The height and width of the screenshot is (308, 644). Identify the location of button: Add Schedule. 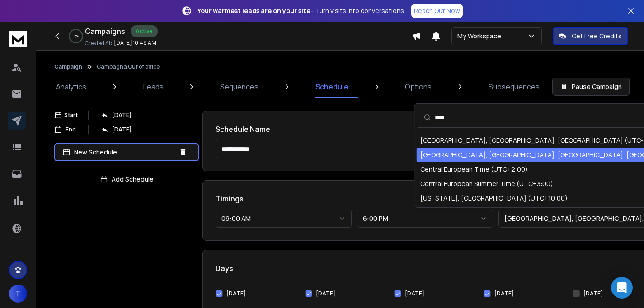
(127, 179).